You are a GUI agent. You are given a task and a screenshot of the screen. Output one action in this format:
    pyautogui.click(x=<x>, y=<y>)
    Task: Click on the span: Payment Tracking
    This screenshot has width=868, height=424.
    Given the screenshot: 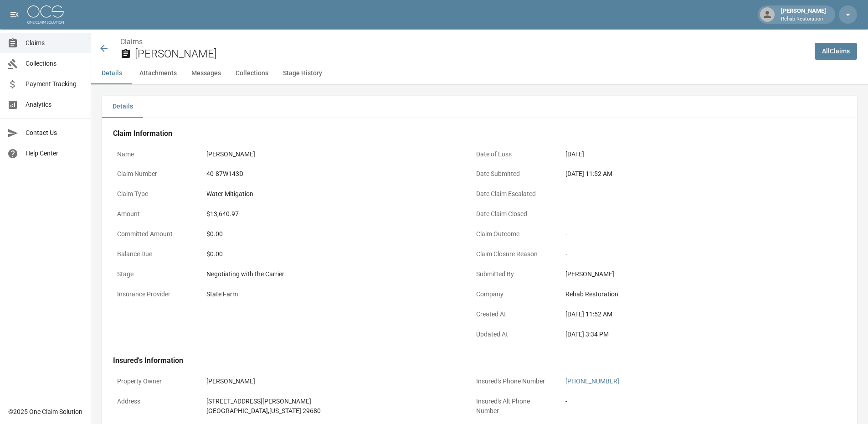 What is the action you would take?
    pyautogui.click(x=54, y=84)
    